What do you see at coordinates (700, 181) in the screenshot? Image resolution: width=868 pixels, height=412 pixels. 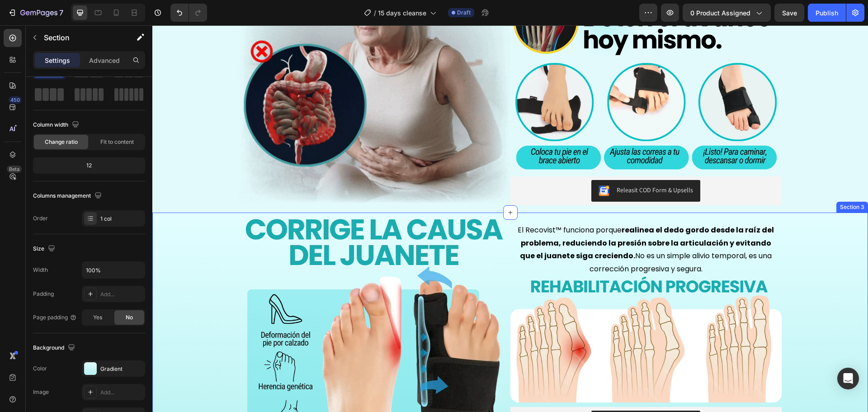 I see `div: Section 3` at bounding box center [700, 181].